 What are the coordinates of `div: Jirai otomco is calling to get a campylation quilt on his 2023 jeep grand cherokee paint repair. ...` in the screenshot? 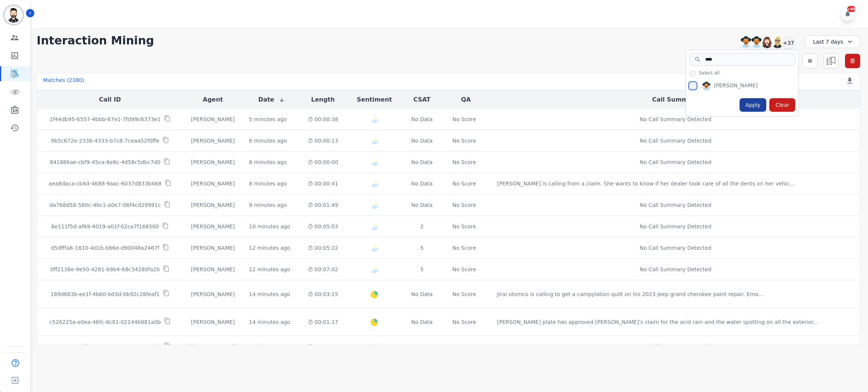 It's located at (630, 294).